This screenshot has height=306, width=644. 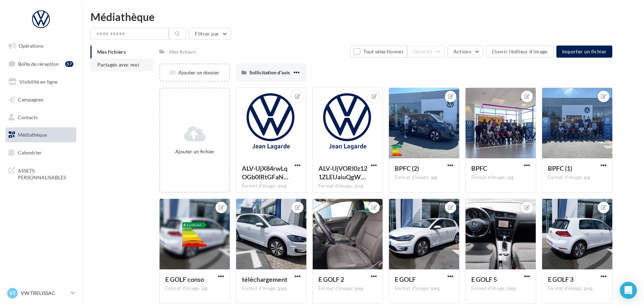 I want to click on div: Mes fichiers, so click(x=182, y=52).